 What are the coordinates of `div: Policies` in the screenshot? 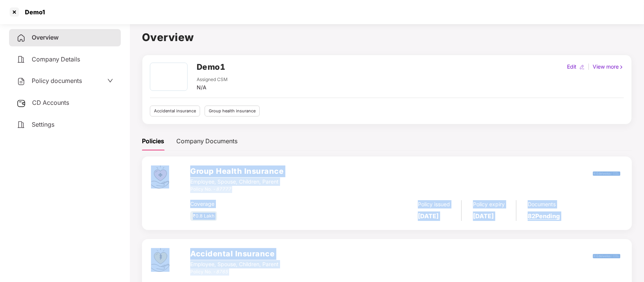 It's located at (153, 141).